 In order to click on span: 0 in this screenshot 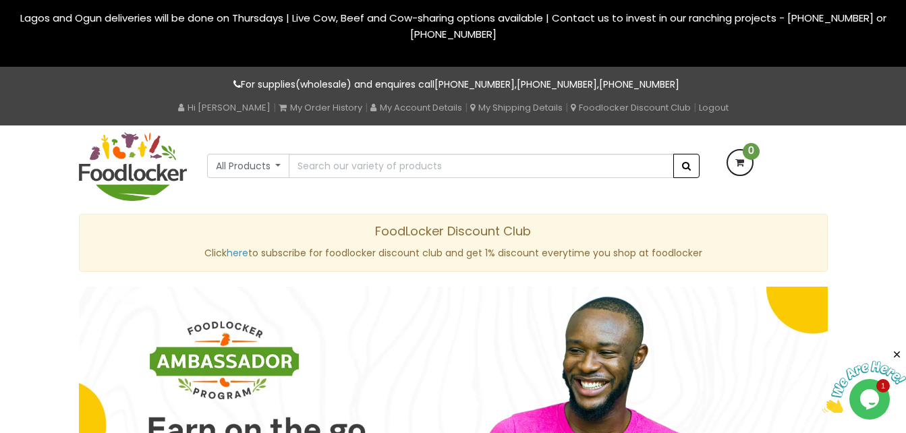, I will do `click(751, 151)`.